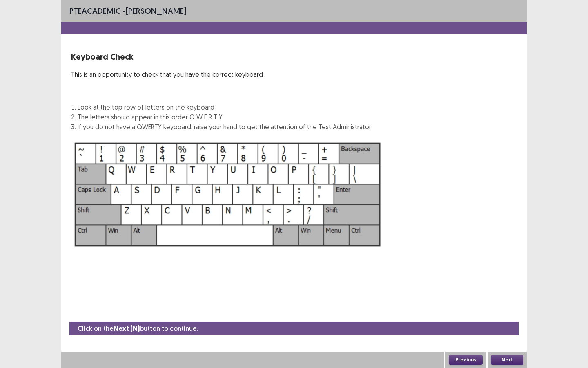 The height and width of the screenshot is (368, 588). Describe the element at coordinates (126, 328) in the screenshot. I see `strong: Next (N)` at that location.